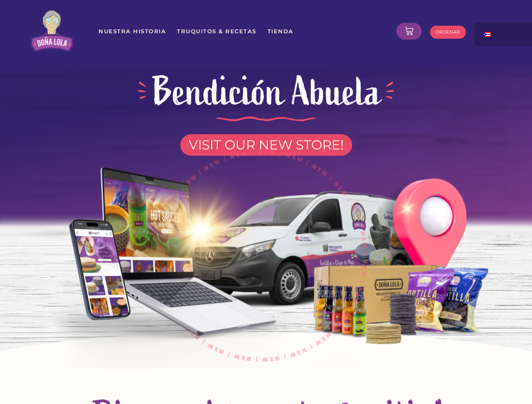 This screenshot has width=532, height=404. I want to click on a: Nuestra Historia, so click(132, 31).